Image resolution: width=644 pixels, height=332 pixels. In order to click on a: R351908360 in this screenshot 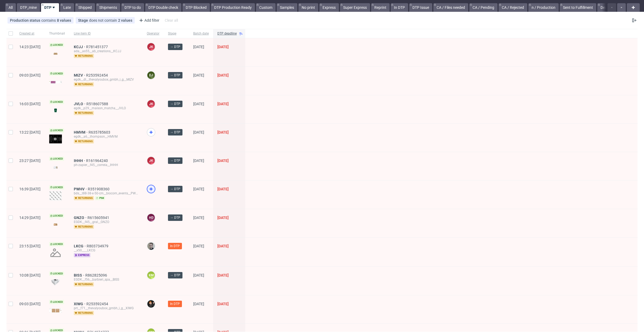, I will do `click(99, 189)`.